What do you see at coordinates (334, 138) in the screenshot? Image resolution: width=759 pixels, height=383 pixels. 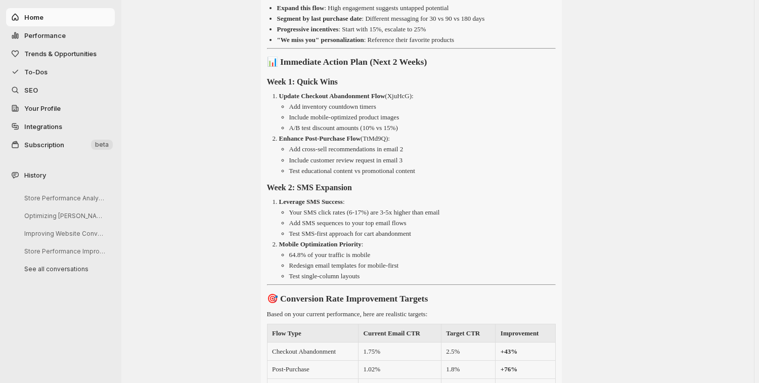 I see `p: (TtMd9Q):` at bounding box center [334, 138].